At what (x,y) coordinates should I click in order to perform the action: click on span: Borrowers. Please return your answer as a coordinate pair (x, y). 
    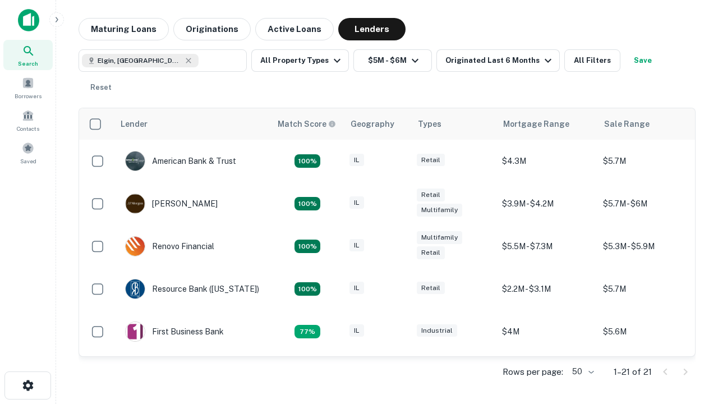
    Looking at the image, I should click on (28, 96).